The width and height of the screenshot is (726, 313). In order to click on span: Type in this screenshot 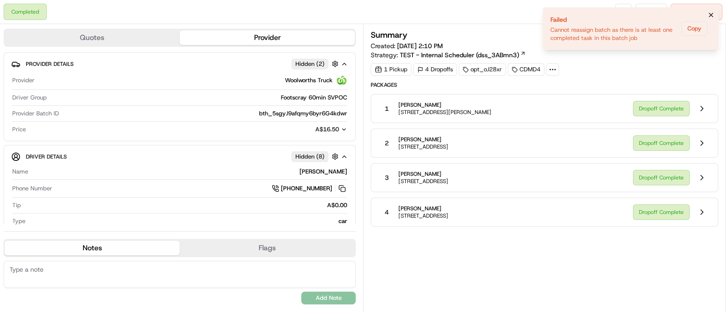, I will do `click(19, 221)`.